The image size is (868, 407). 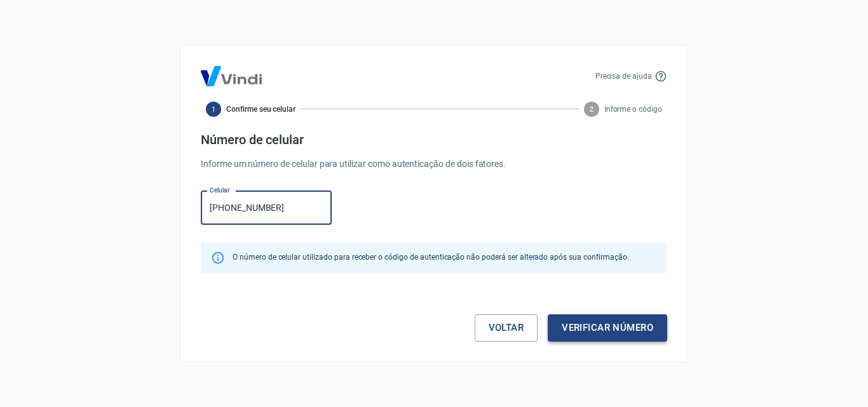 What do you see at coordinates (507, 328) in the screenshot?
I see `a: Voltar` at bounding box center [507, 328].